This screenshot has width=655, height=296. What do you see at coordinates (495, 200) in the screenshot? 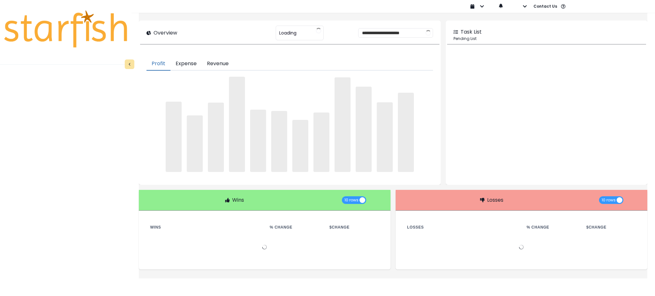
I see `p: Losses` at bounding box center [495, 200].